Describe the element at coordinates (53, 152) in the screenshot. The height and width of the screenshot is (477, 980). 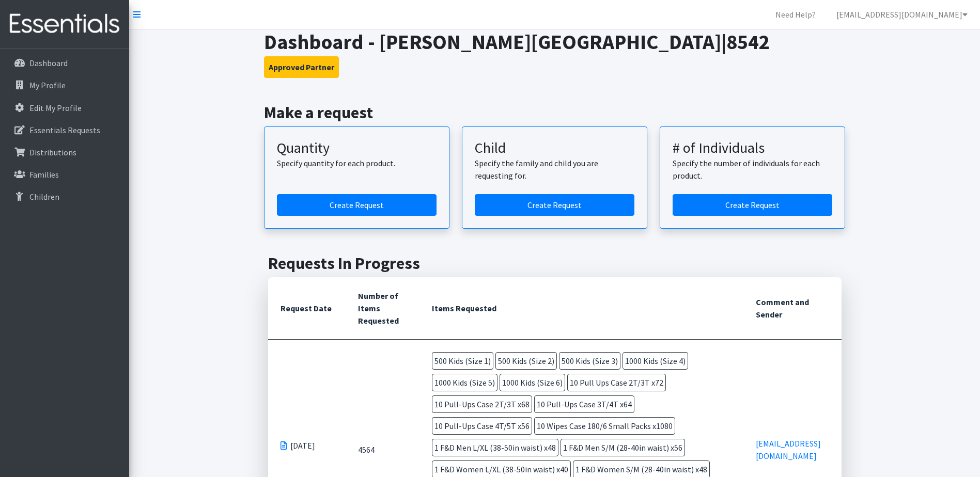
I see `p: Distributions` at that location.